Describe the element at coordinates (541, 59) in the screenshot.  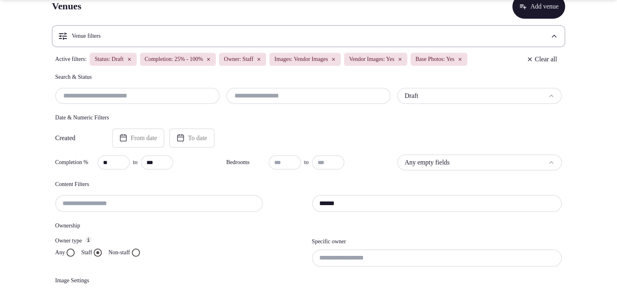
I see `button: Clear all` at that location.